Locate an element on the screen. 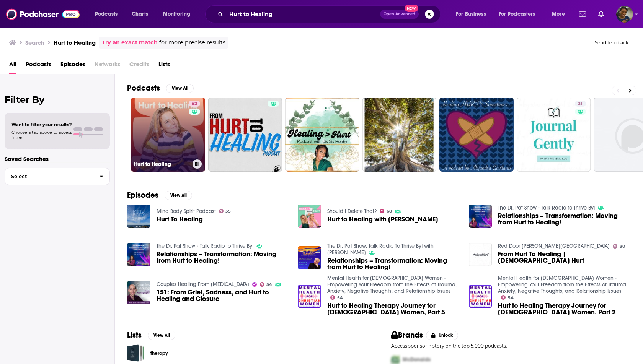 The image size is (643, 364). a: PodcastsView All is located at coordinates (160, 88).